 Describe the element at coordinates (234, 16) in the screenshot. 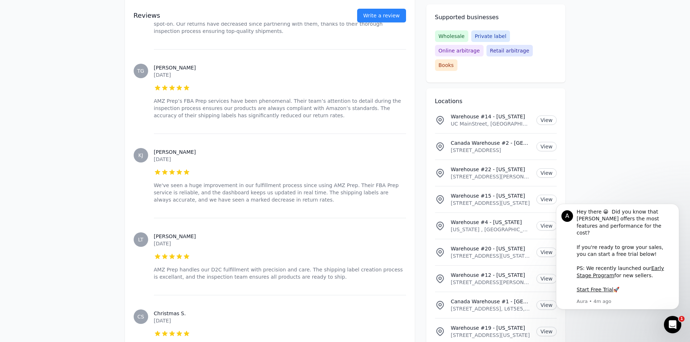

I see `h2: Reviews` at that location.